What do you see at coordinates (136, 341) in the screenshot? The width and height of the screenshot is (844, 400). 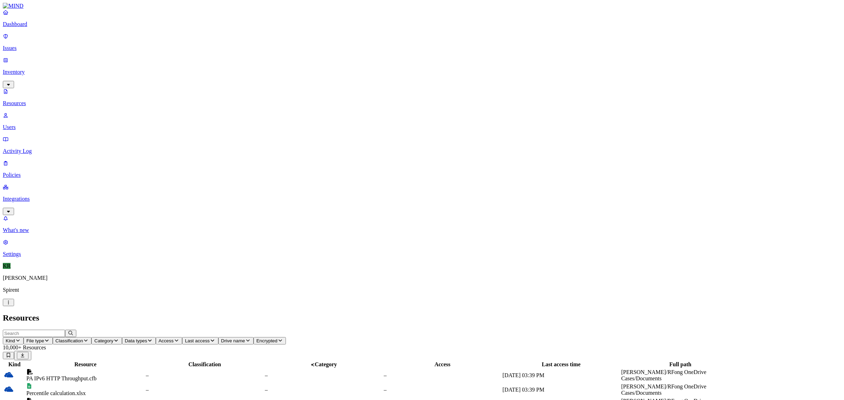 I see `span: Data types` at bounding box center [136, 341].